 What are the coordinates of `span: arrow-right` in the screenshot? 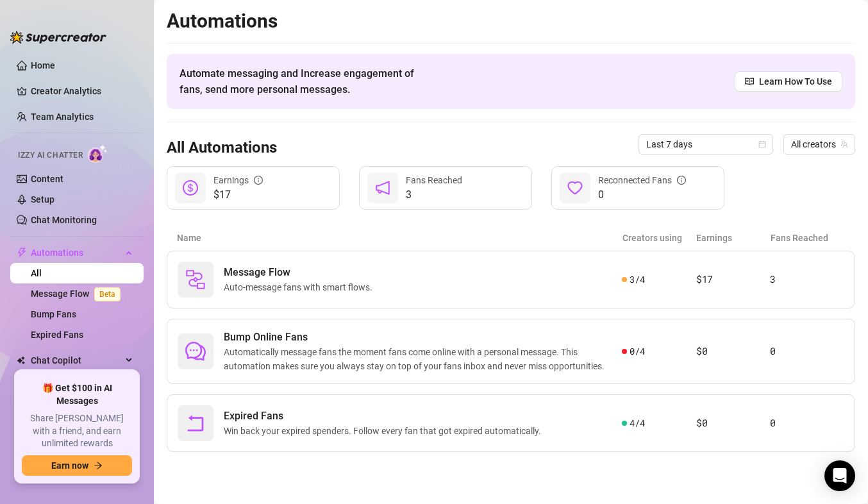 It's located at (98, 465).